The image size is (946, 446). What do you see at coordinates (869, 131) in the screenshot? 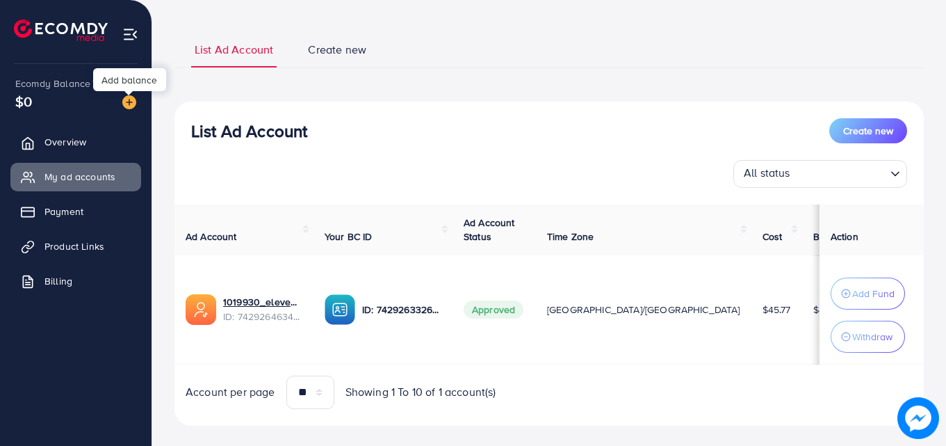
I see `button: Create new` at bounding box center [869, 131].